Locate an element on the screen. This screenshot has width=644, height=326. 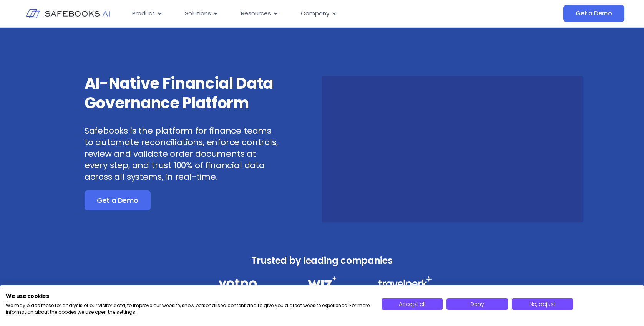
span: Product is located at coordinates (143, 13).